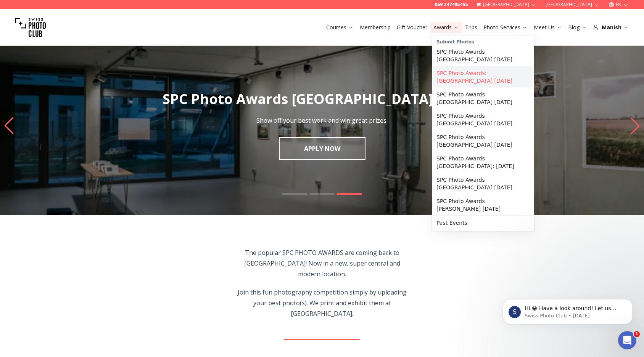 The width and height of the screenshot is (644, 357). What do you see at coordinates (83, 32) in the screenshot?
I see `p: Message from Swiss Photo Club, sent 15w ago` at bounding box center [83, 32].